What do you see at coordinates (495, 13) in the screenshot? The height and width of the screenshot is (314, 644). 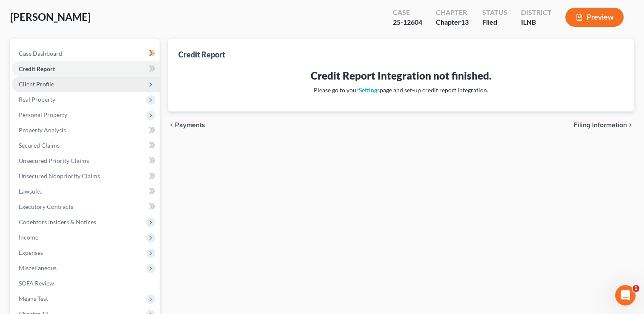 I see `div: Status` at bounding box center [495, 13].